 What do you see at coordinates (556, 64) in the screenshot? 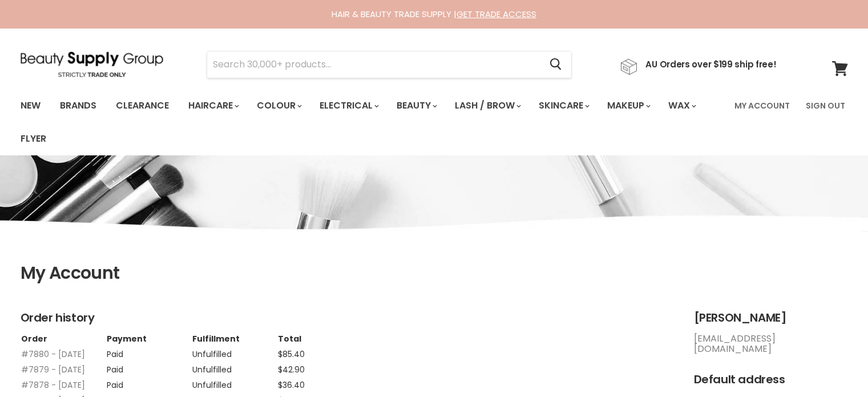
I see `button: Search` at bounding box center [556, 64].